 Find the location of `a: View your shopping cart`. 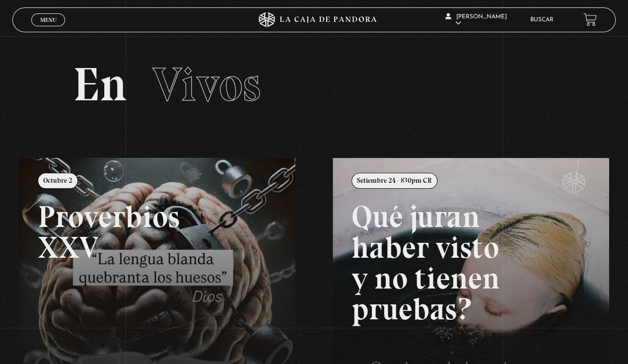

a: View your shopping cart is located at coordinates (590, 19).